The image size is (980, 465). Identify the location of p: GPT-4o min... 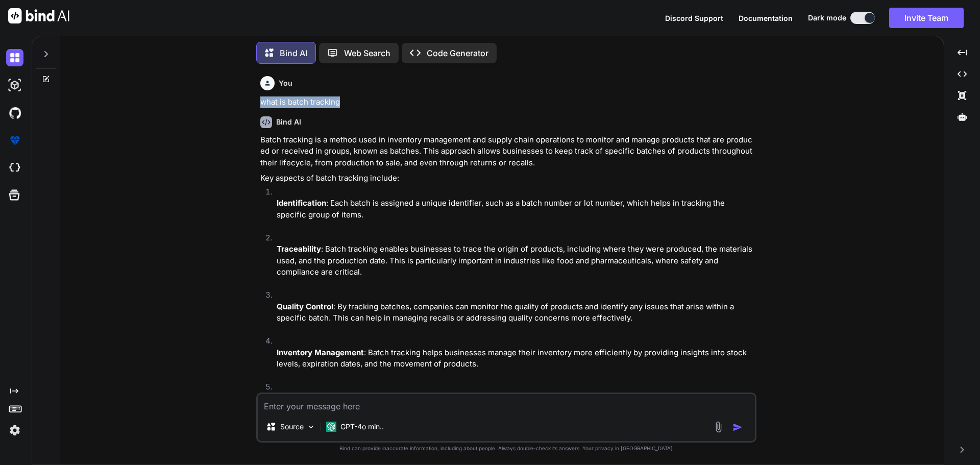
(362, 426).